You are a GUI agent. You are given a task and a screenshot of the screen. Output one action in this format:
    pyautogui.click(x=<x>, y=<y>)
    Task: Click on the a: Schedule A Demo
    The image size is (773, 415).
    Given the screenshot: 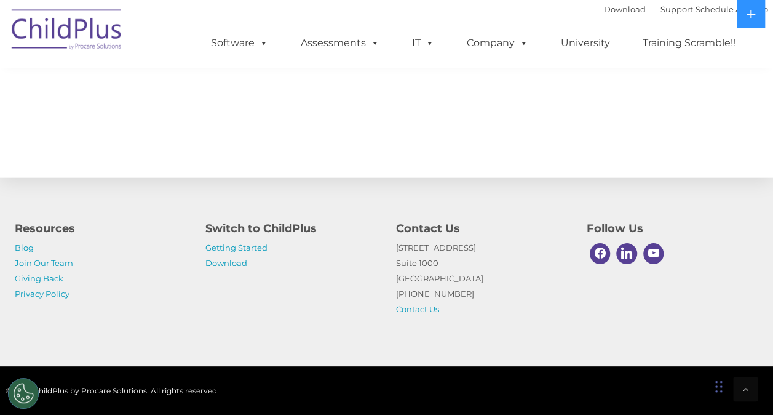 What is the action you would take?
    pyautogui.click(x=732, y=9)
    